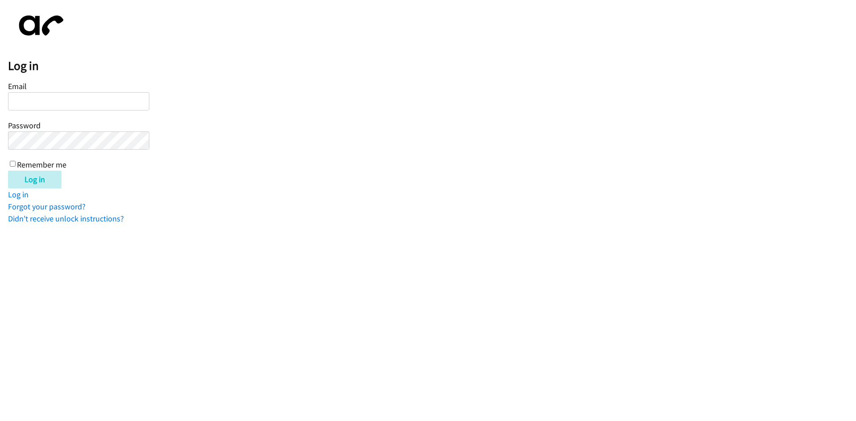 This screenshot has width=856, height=421. Describe the element at coordinates (47, 206) in the screenshot. I see `a: Forgot your password?` at that location.